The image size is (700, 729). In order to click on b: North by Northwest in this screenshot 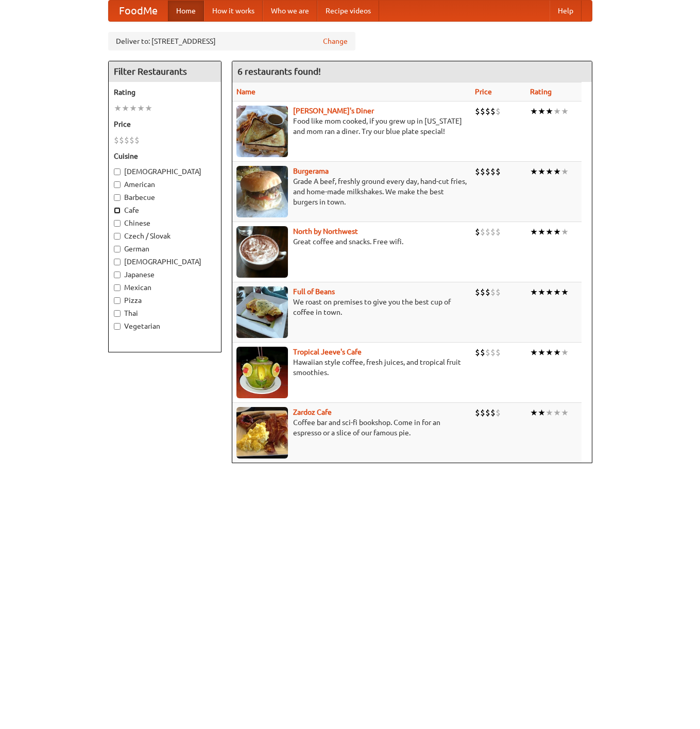, I will do `click(326, 231)`.